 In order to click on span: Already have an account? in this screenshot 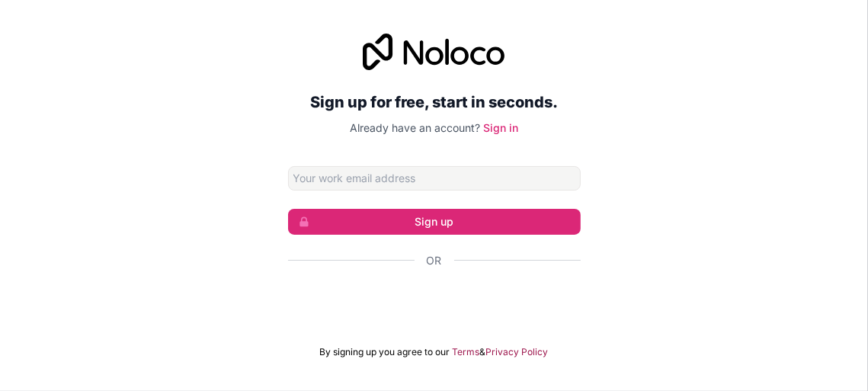, I will do `click(415, 127)`.